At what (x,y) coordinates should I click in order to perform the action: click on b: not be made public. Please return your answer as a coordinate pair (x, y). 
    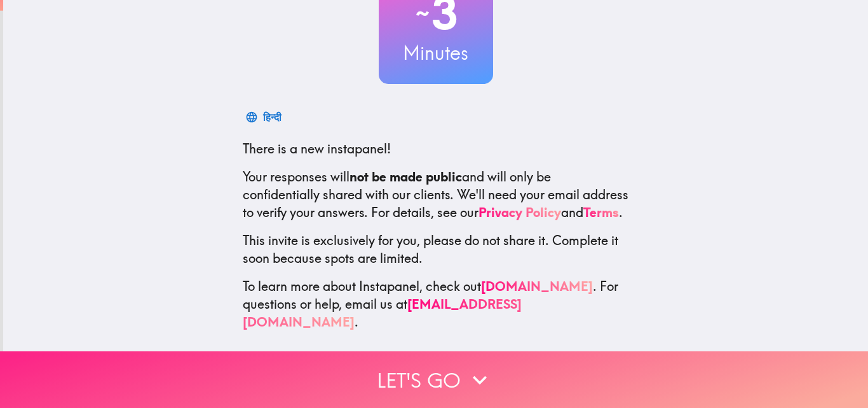
    Looking at the image, I should click on (406, 176).